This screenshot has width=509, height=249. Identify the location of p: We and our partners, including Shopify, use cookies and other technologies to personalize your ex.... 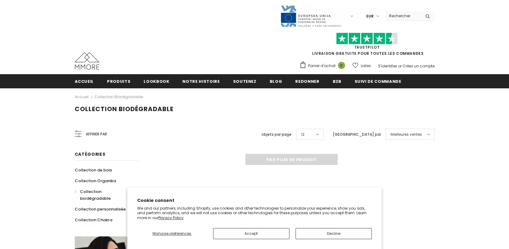
(255, 213).